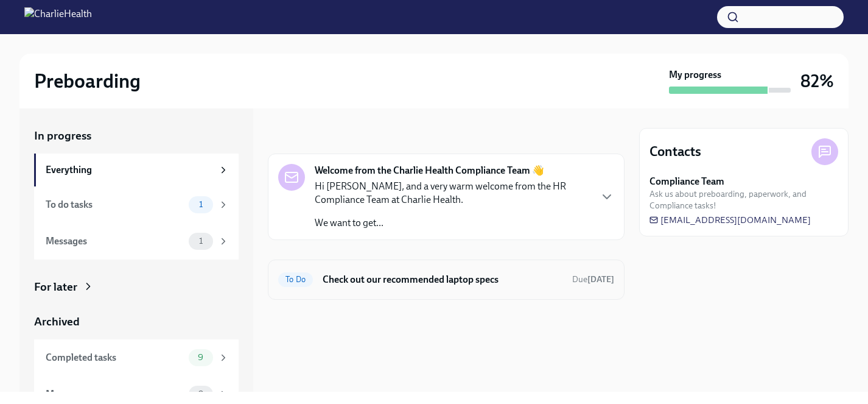 The image size is (868, 404). I want to click on h3: 82%, so click(817, 81).